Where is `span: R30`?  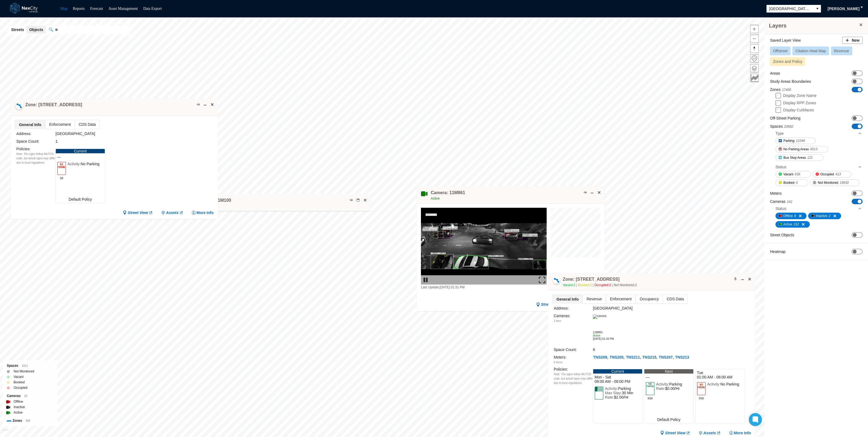
span: R30 is located at coordinates (650, 398).